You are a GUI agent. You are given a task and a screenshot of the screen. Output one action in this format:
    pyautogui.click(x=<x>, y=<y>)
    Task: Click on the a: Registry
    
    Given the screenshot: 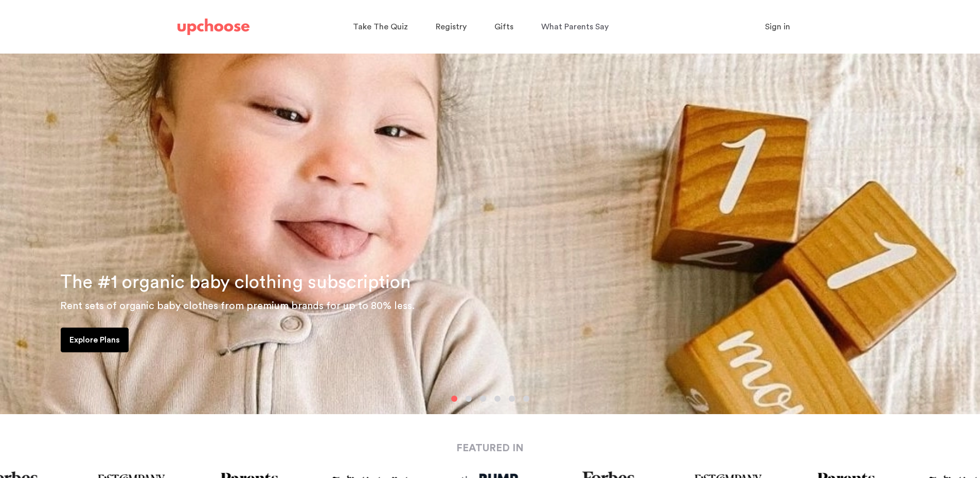 What is the action you would take?
    pyautogui.click(x=453, y=27)
    